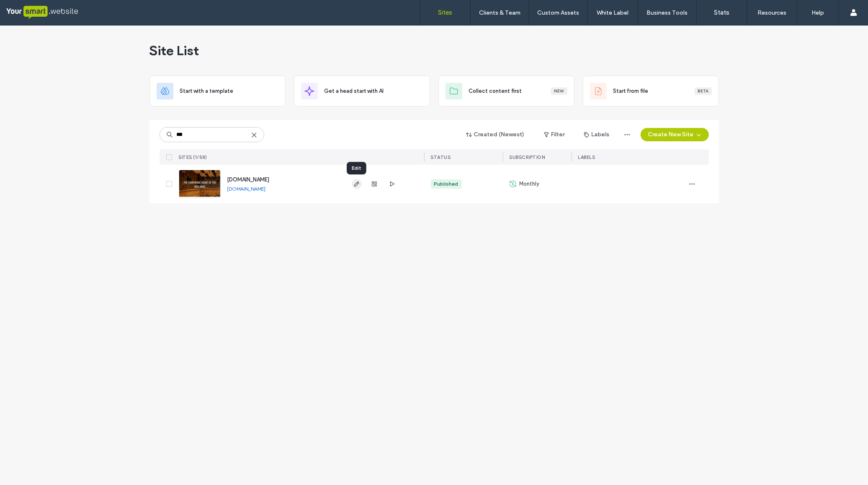  Describe the element at coordinates (527, 157) in the screenshot. I see `span: SUBSCRIPTION` at that location.